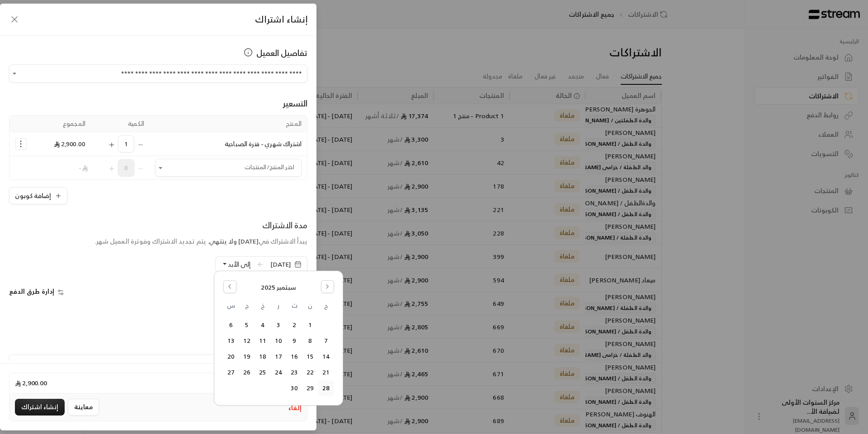  I want to click on span: سبتمبر 2025, so click(278, 287).